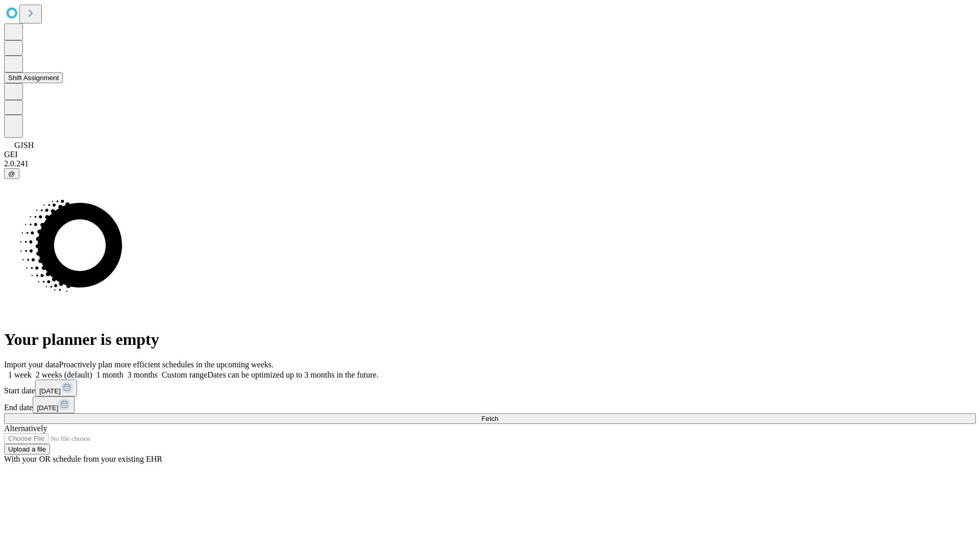 The width and height of the screenshot is (980, 551). What do you see at coordinates (27, 449) in the screenshot?
I see `button: Upload a file` at bounding box center [27, 449].